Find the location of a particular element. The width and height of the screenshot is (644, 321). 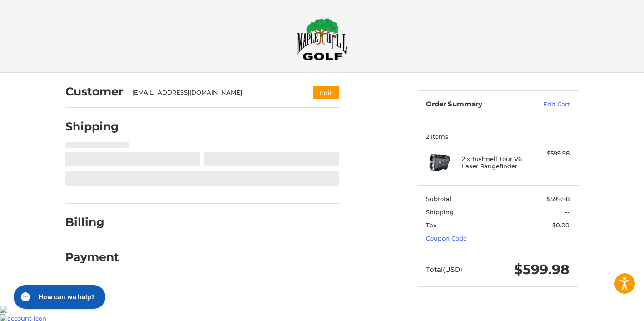

div: $599.98 is located at coordinates (551, 154).